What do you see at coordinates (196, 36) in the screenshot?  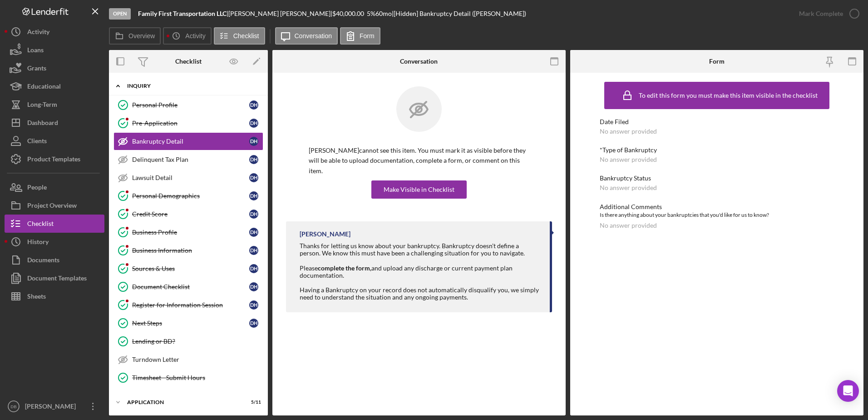 I see `label: Activity` at bounding box center [196, 36].